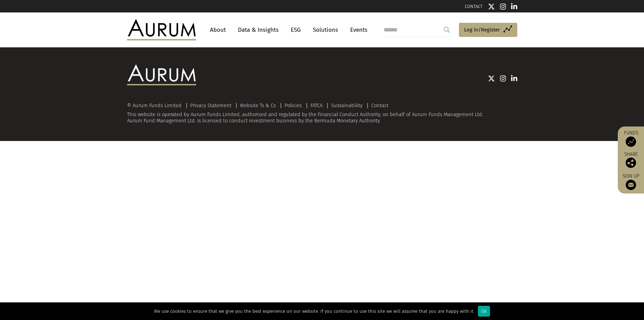 This screenshot has height=320, width=644. Describe the element at coordinates (482, 30) in the screenshot. I see `span: Log in/Register` at that location.